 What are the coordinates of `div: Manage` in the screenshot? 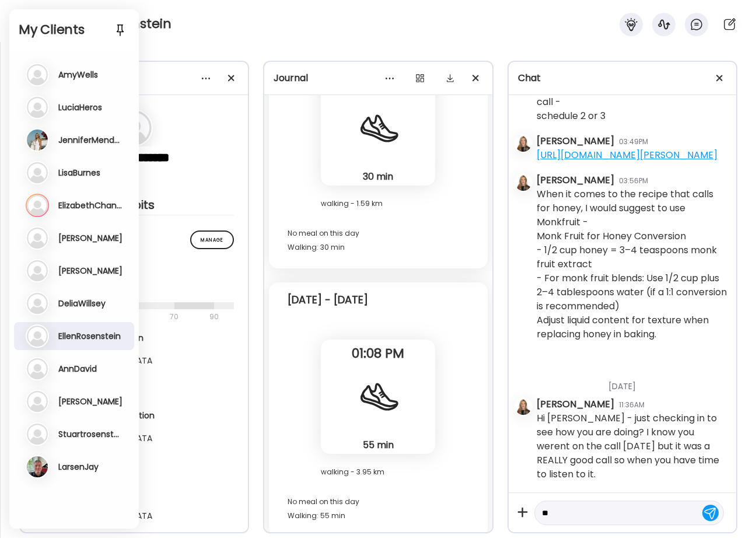 It's located at (212, 239).